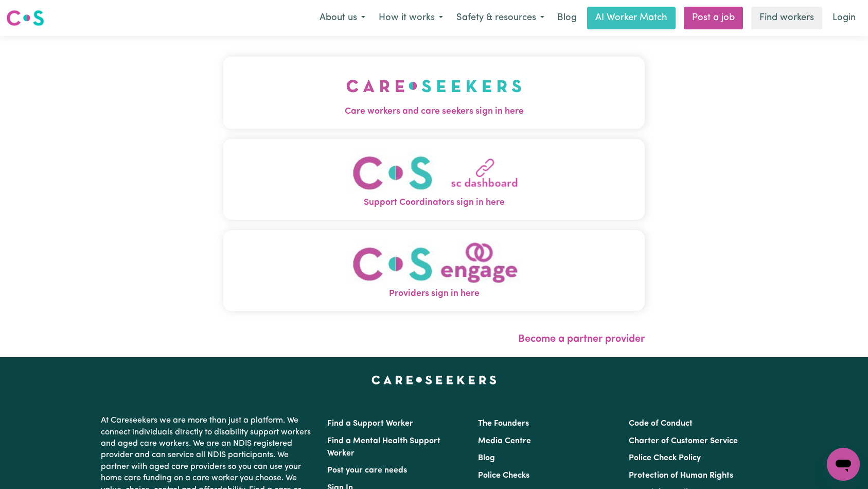 This screenshot has height=489, width=868. What do you see at coordinates (370, 424) in the screenshot?
I see `a: Find a Support Worker` at bounding box center [370, 424].